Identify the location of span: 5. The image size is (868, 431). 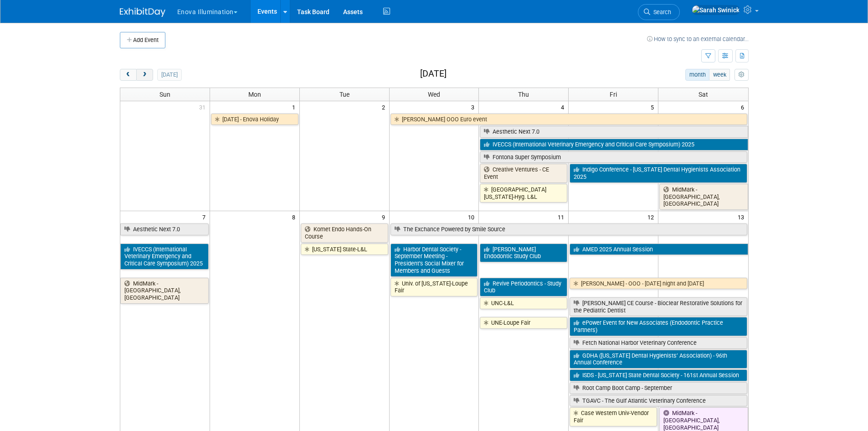
(654, 106).